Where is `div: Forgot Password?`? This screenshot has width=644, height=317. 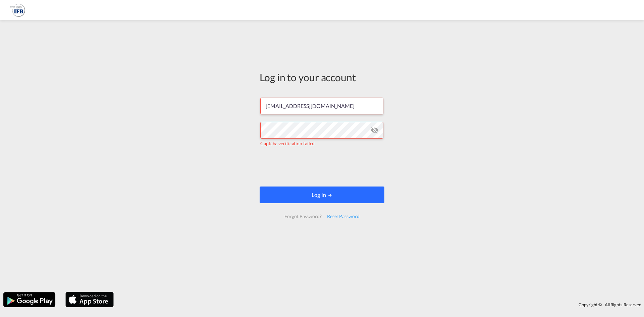
div: Forgot Password? is located at coordinates (303, 216).